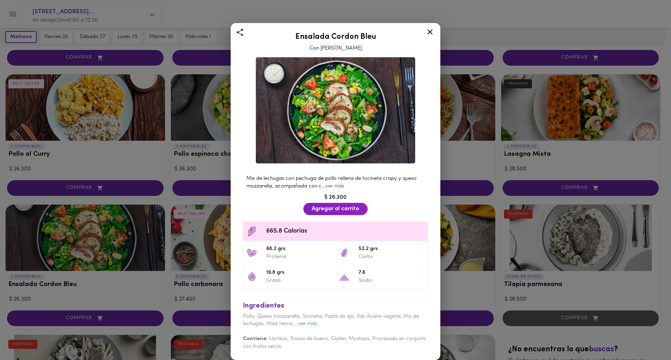  What do you see at coordinates (336, 306) in the screenshot?
I see `div: Ingredientes` at bounding box center [336, 306].